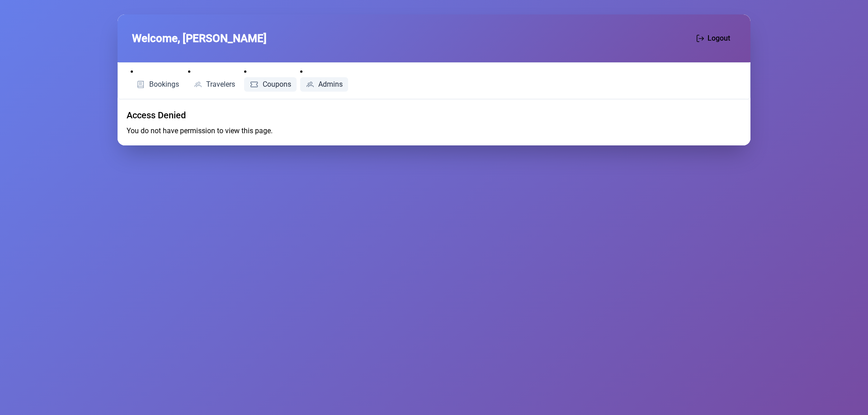 The height and width of the screenshot is (415, 868). I want to click on div: Access Denied, so click(434, 115).